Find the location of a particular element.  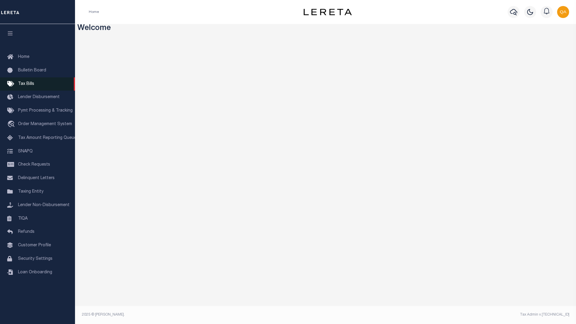

span: Taxing Entity is located at coordinates (31, 192).